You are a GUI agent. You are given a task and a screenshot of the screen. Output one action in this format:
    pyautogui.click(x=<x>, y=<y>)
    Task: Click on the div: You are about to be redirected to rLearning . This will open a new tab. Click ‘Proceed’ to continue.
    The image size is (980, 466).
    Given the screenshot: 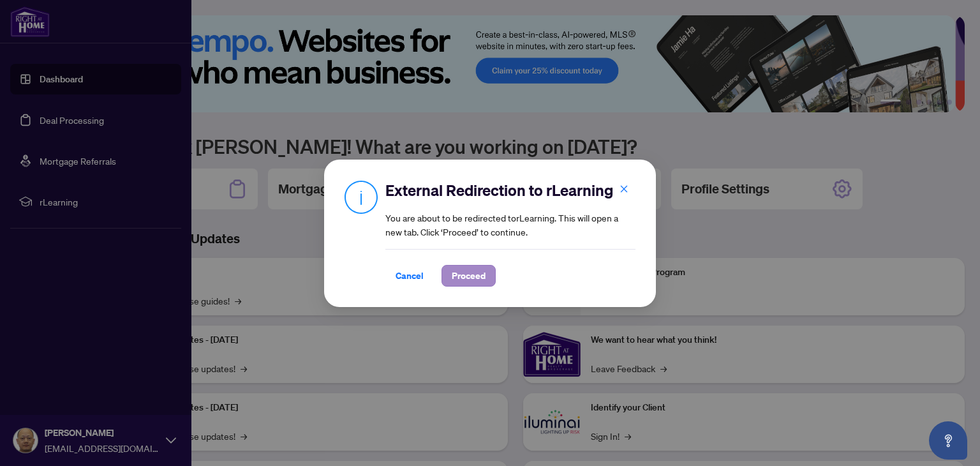 What is the action you would take?
    pyautogui.click(x=511, y=233)
    